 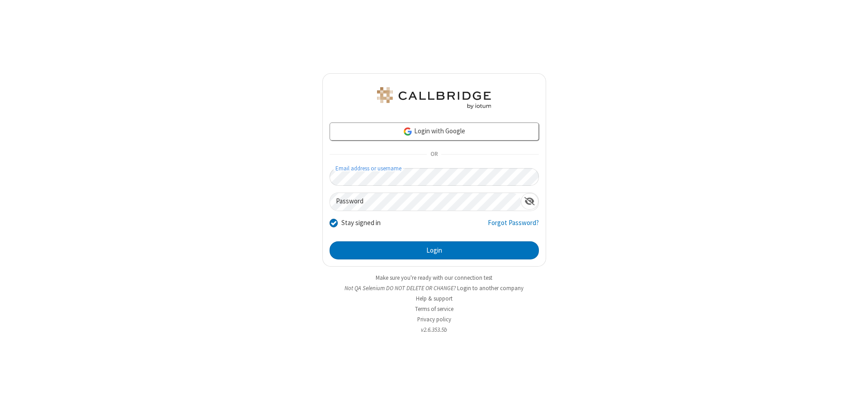 What do you see at coordinates (434, 176) in the screenshot?
I see `input: Email address or username` at bounding box center [434, 176].